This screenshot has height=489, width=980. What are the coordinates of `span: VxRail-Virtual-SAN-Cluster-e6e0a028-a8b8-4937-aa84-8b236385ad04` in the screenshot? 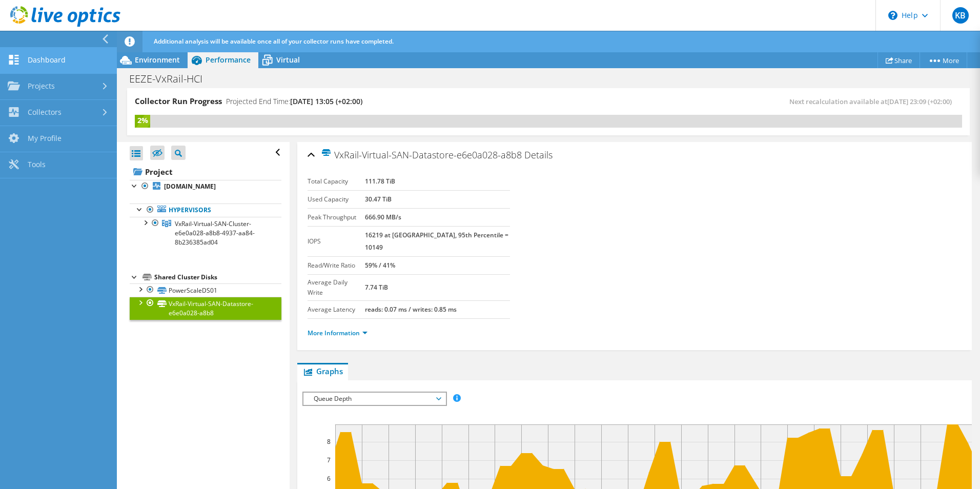 It's located at (214, 233).